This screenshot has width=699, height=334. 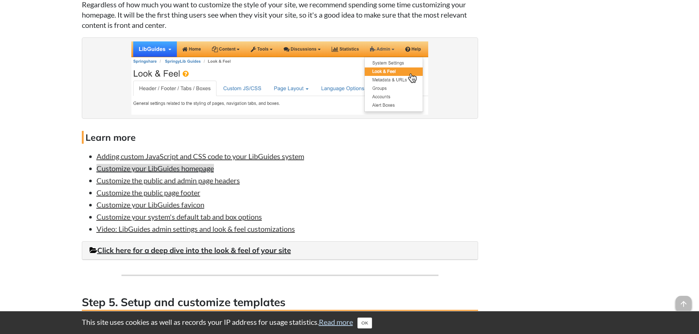 I want to click on a: Video: LibGuides admin settings and look & feel customizations, so click(x=196, y=229).